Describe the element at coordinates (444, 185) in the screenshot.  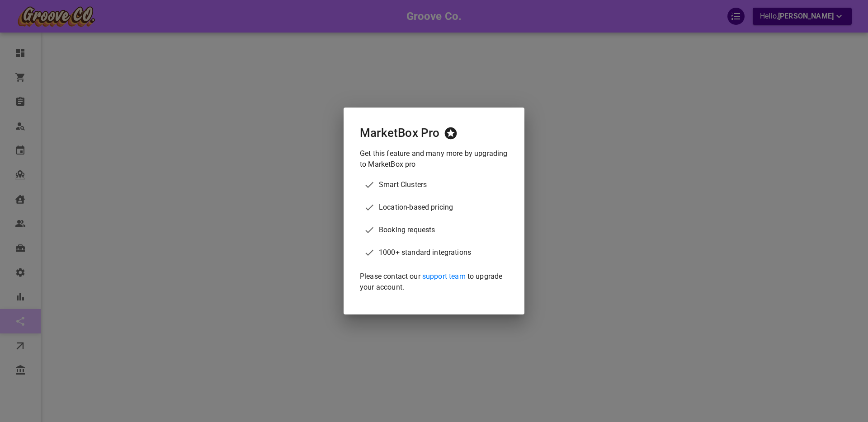
I see `span: Smart Clusters` at that location.